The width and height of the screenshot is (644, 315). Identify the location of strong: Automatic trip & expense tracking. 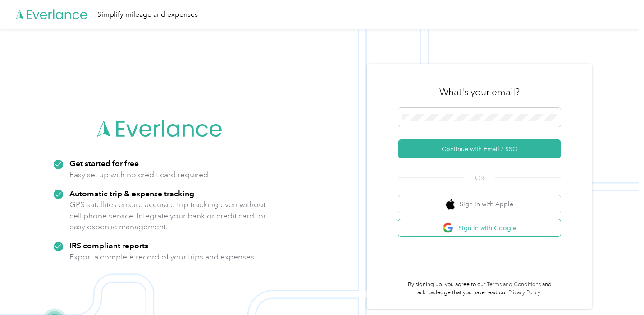
(131, 193).